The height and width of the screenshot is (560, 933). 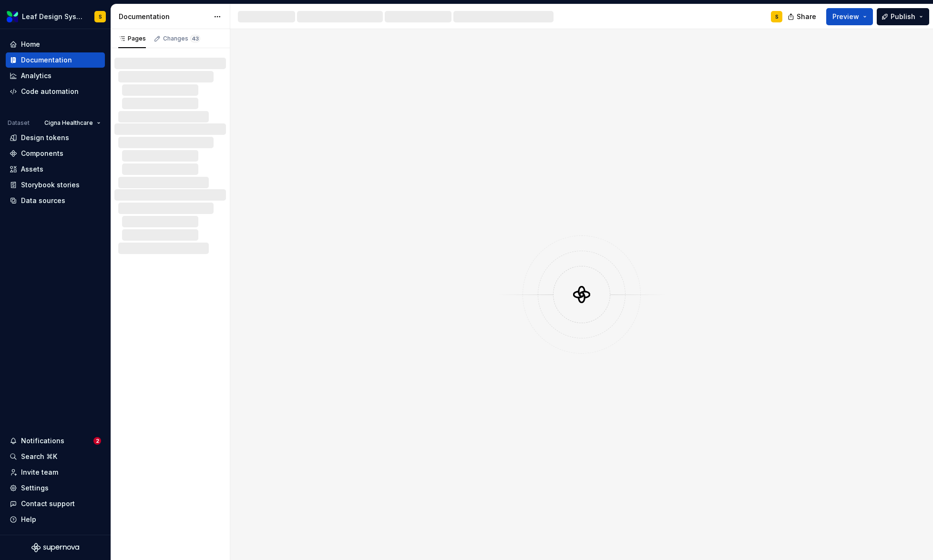 What do you see at coordinates (55, 91) in the screenshot?
I see `a: Code automation` at bounding box center [55, 91].